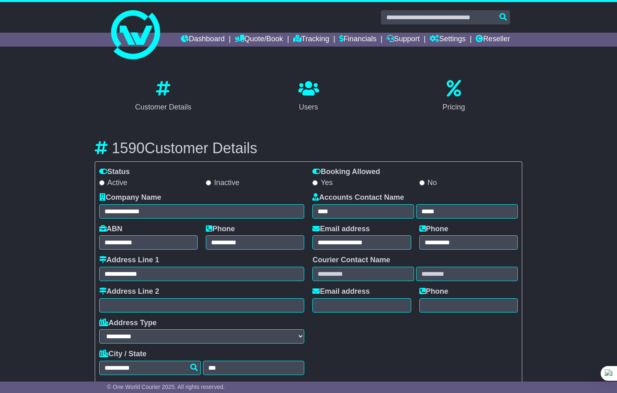 The width and height of the screenshot is (617, 393). What do you see at coordinates (163, 107) in the screenshot?
I see `div: Customer Details` at bounding box center [163, 107].